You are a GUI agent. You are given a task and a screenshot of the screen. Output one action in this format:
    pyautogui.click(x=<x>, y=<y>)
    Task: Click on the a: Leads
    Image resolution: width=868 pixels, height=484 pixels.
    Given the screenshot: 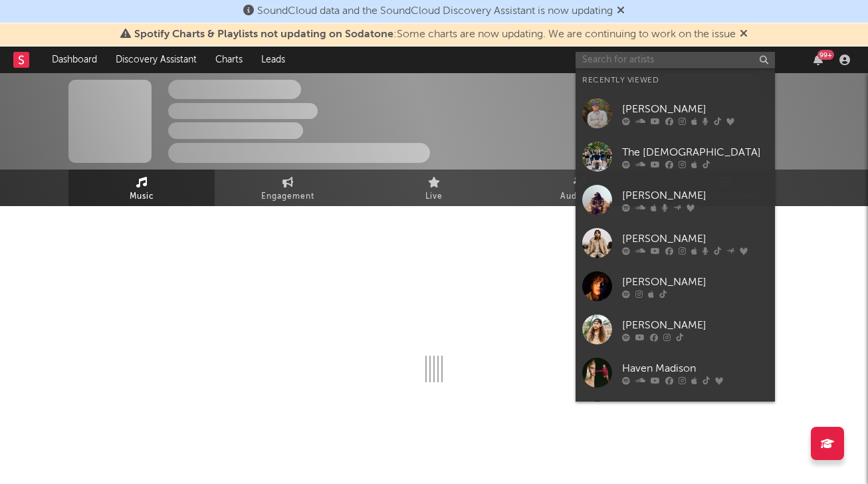 What is the action you would take?
    pyautogui.click(x=273, y=60)
    